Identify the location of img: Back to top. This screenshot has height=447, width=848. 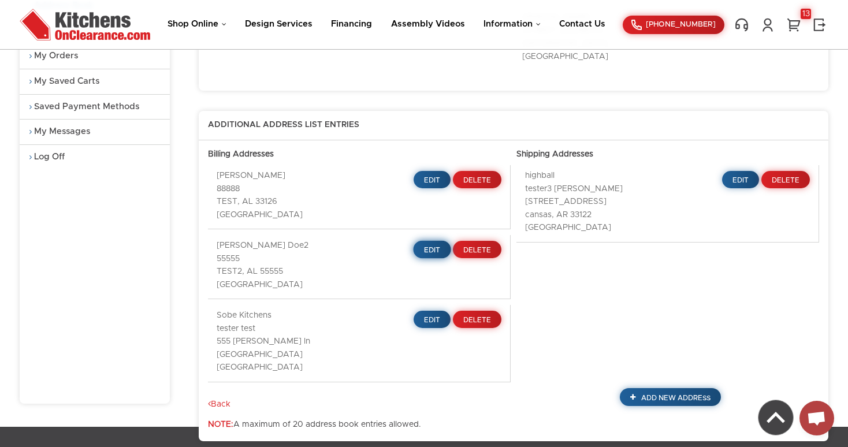
(775, 417).